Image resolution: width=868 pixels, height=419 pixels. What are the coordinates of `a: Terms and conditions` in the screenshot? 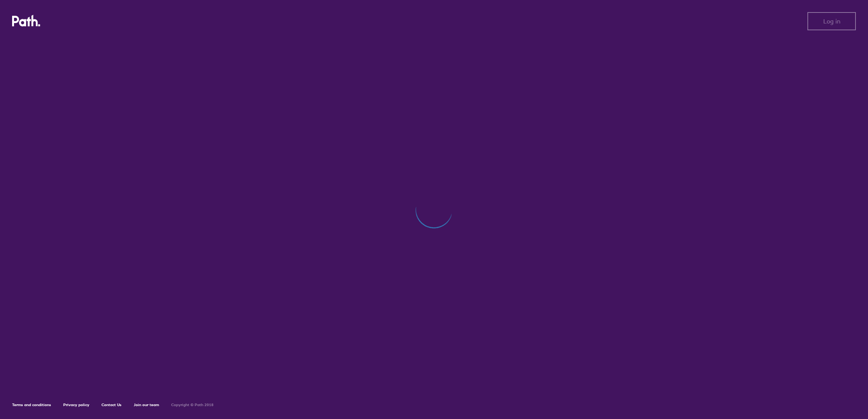 It's located at (32, 405).